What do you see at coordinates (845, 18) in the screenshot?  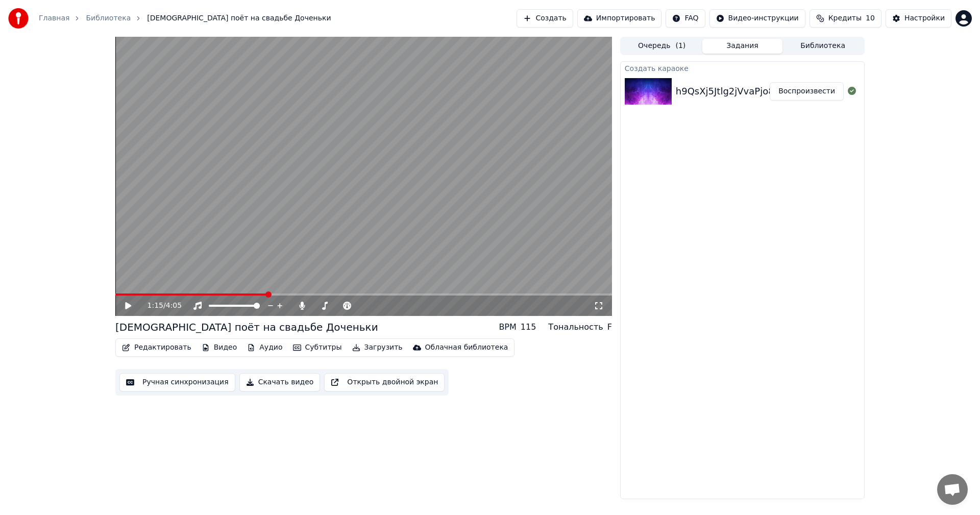 I see `span: Кредиты` at bounding box center [845, 18].